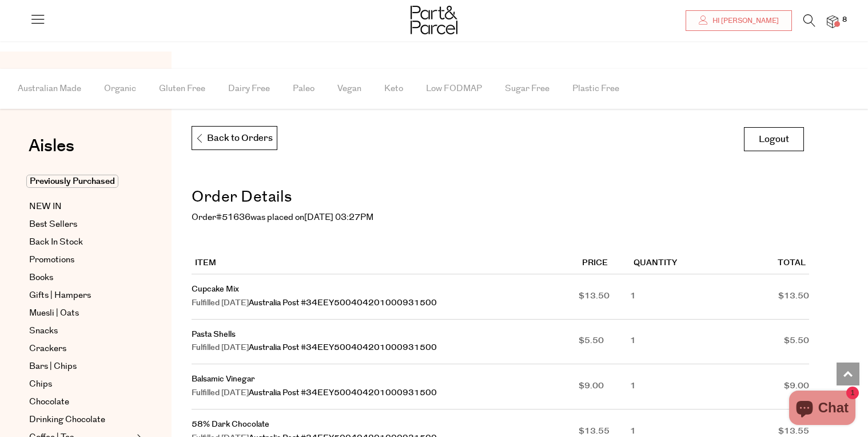 The width and height of the screenshot is (868, 437). Describe the element at coordinates (501, 197) in the screenshot. I see `h2: Order Details` at that location.